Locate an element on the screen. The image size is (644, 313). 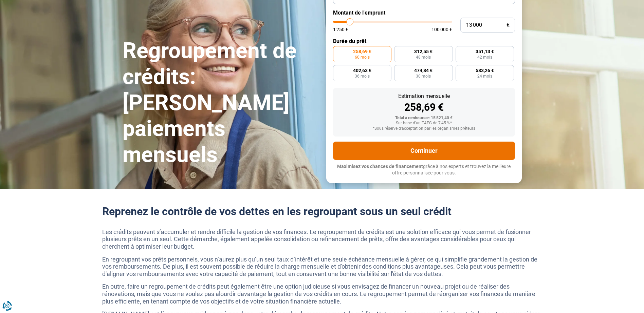
span: 48 mois is located at coordinates (423, 57).